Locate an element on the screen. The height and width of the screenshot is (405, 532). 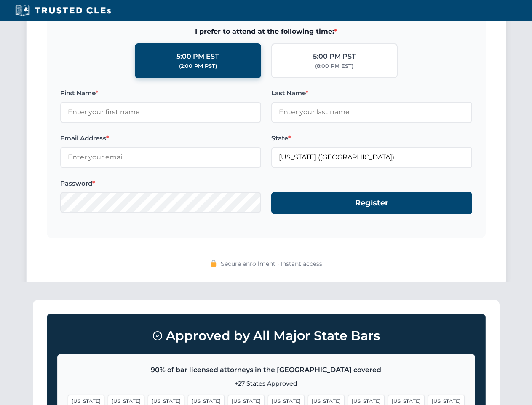
div: (8:00 PM EST) is located at coordinates (334, 67).